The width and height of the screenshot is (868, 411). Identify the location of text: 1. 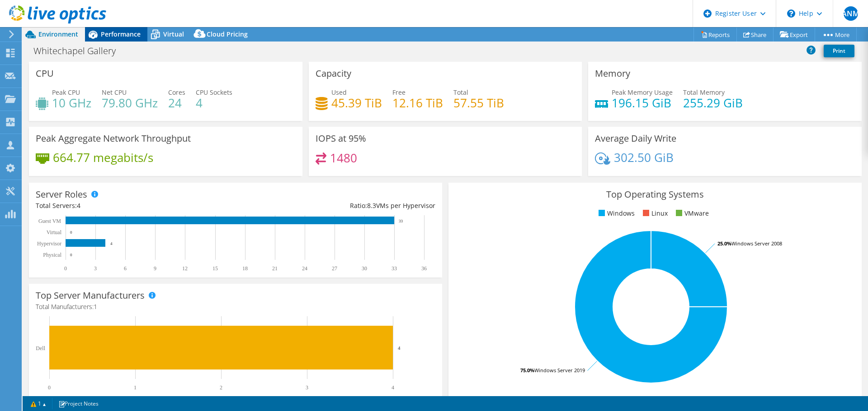
(135, 388).